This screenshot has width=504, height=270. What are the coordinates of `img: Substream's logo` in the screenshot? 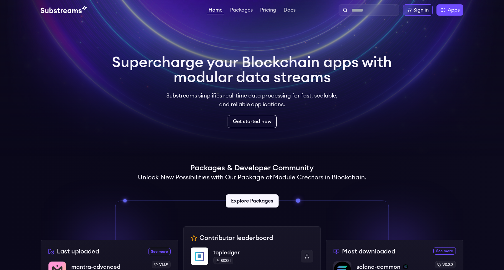 It's located at (64, 10).